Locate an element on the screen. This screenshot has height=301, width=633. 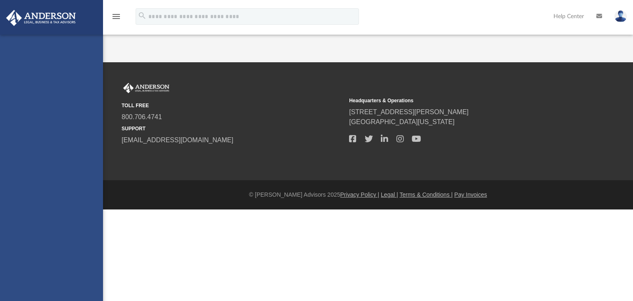
small: Headquarters & Operations is located at coordinates (460, 101).